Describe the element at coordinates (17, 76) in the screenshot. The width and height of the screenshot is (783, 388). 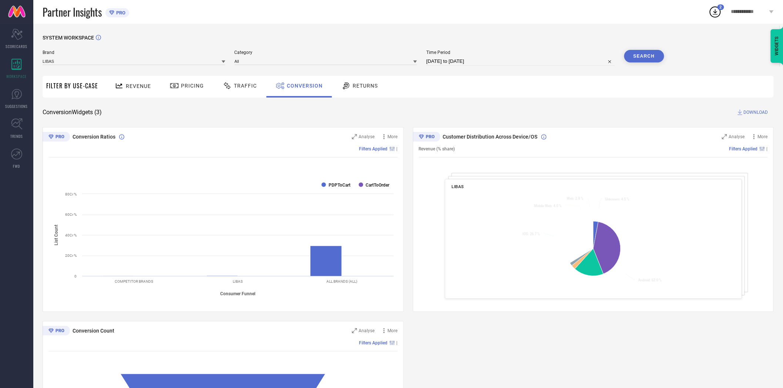
I see `span: WORKSPACE` at that location.